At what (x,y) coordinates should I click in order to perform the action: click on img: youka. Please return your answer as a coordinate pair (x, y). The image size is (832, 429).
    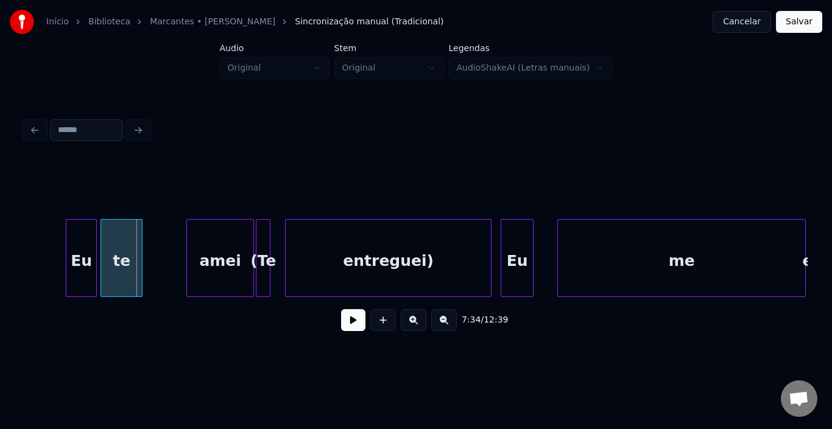
    Looking at the image, I should click on (22, 22).